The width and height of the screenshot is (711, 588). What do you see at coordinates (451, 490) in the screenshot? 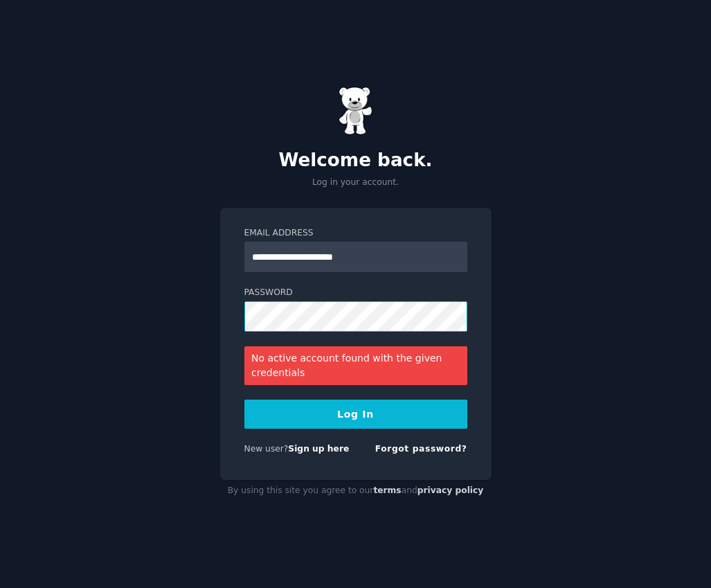
I see `a: privacy policy` at bounding box center [451, 490].